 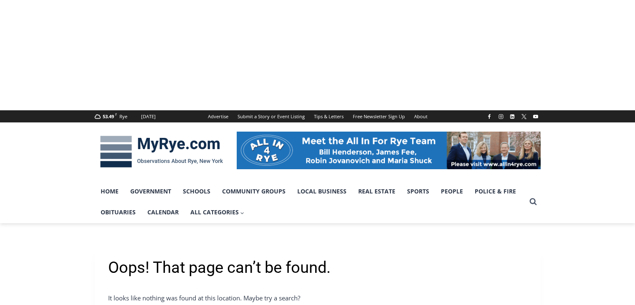 What do you see at coordinates (197, 191) in the screenshot?
I see `a: Schools` at bounding box center [197, 191].